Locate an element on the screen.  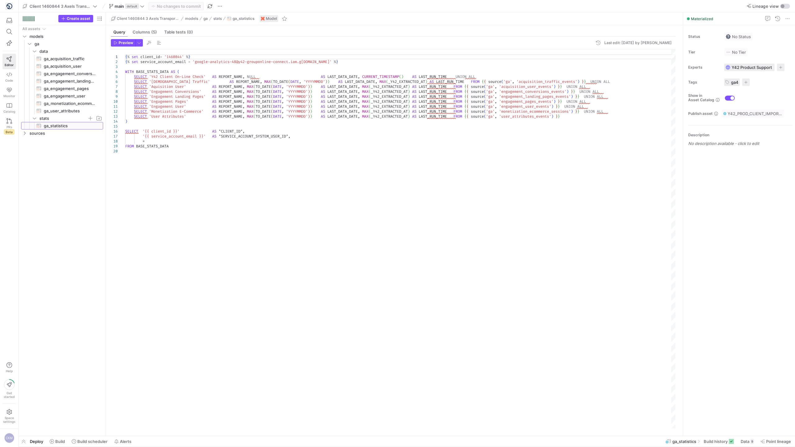
span: Space settings is located at coordinates (9, 420).